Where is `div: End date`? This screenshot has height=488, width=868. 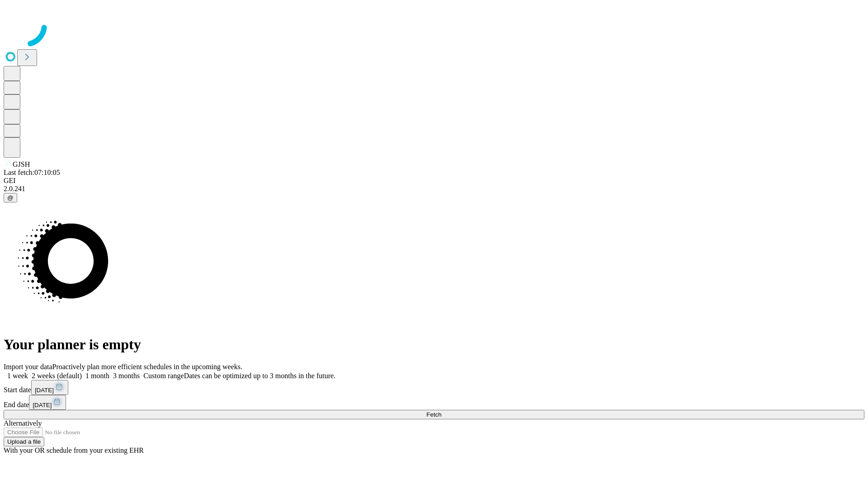 div: End date is located at coordinates (434, 402).